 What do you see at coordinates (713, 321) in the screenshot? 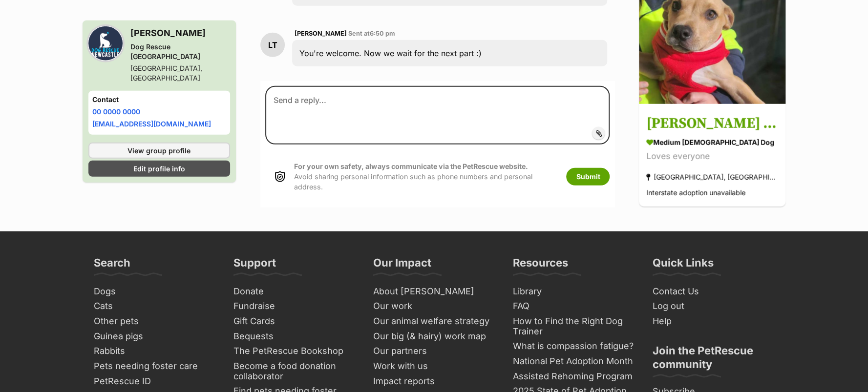
I see `a: Help` at bounding box center [713, 321].